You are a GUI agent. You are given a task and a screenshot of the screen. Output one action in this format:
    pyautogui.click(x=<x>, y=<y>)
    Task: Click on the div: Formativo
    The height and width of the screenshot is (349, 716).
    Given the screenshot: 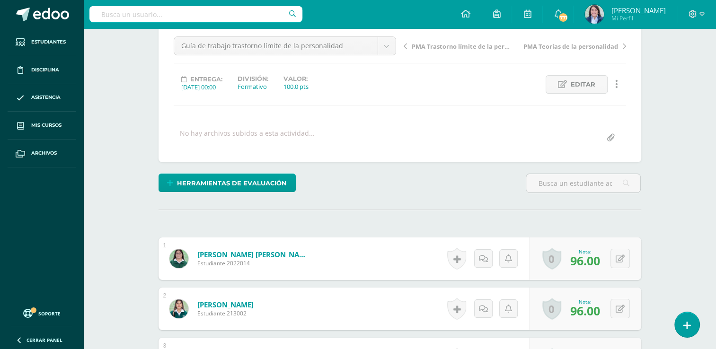 What is the action you would take?
    pyautogui.click(x=253, y=87)
    